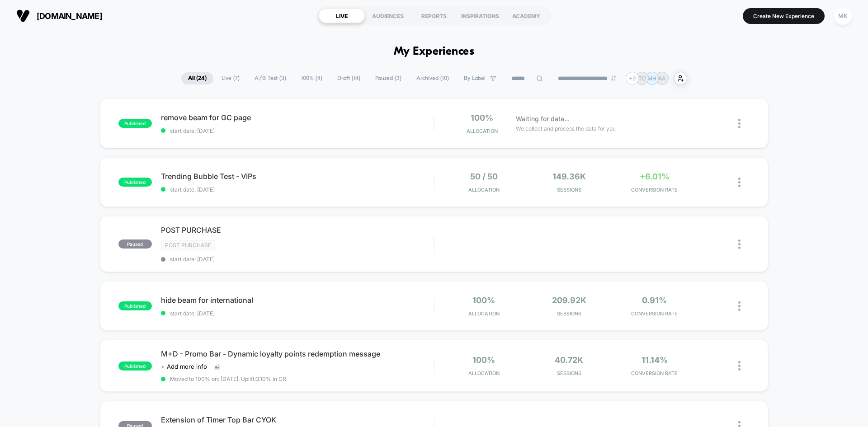 The width and height of the screenshot is (868, 427). Describe the element at coordinates (270, 78) in the screenshot. I see `span: A/B Test ( 3 )` at that location.